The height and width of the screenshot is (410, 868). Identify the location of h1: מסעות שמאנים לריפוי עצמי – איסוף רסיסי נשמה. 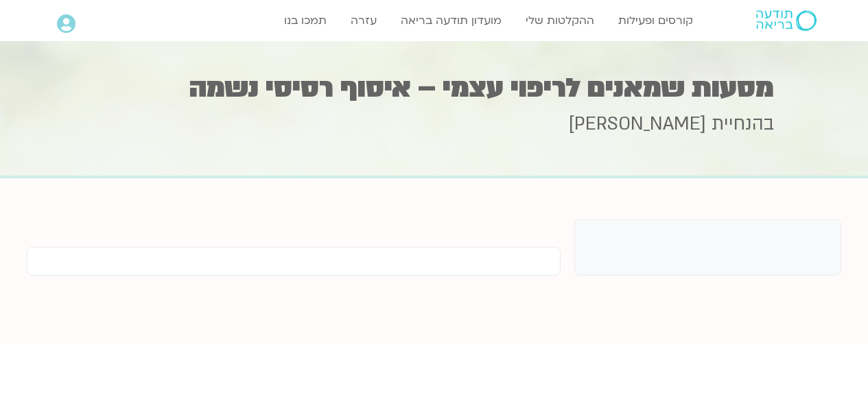
(434, 88).